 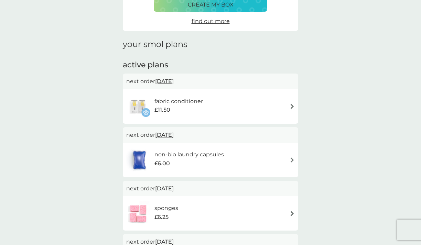 I want to click on a: find out more, so click(x=211, y=21).